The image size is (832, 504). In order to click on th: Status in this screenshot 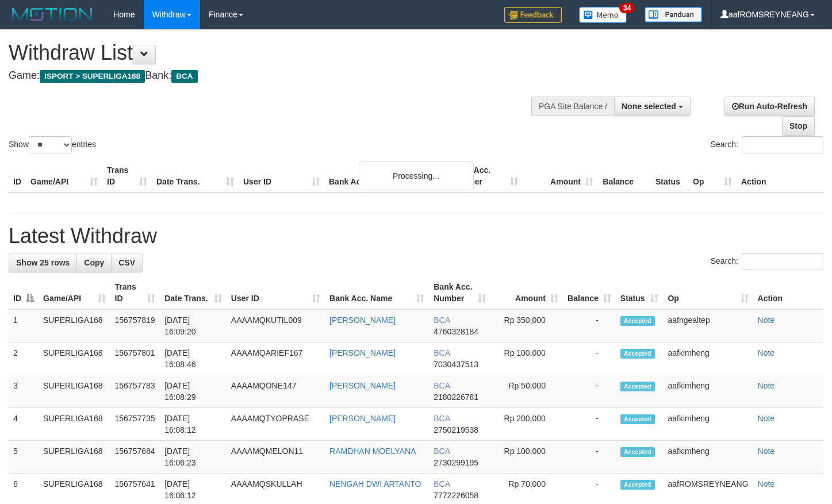, I will do `click(669, 176)`.